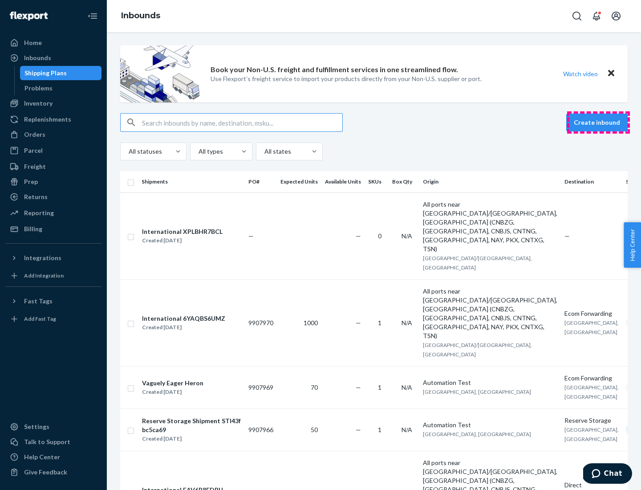 Image resolution: width=641 pixels, height=490 pixels. What do you see at coordinates (264, 151) in the screenshot?
I see `input: All states` at bounding box center [264, 151].